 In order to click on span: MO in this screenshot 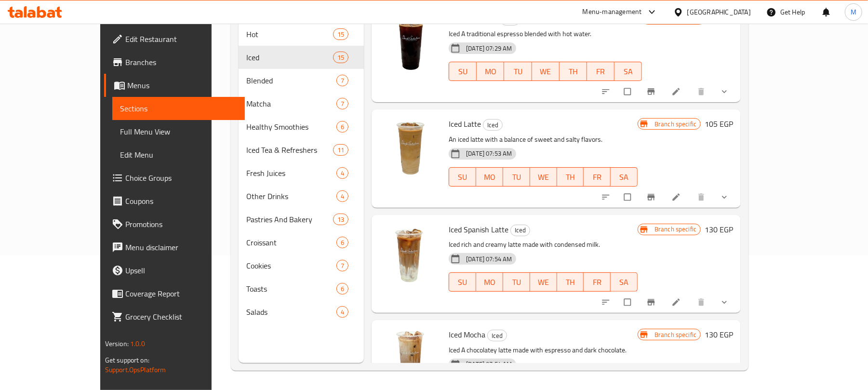, I will do `click(490, 177)`.